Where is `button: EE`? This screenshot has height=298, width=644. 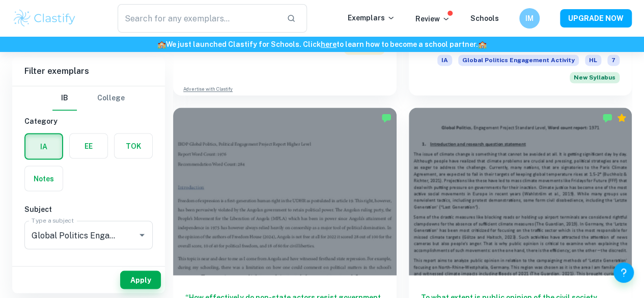
button: EE is located at coordinates (89, 146).